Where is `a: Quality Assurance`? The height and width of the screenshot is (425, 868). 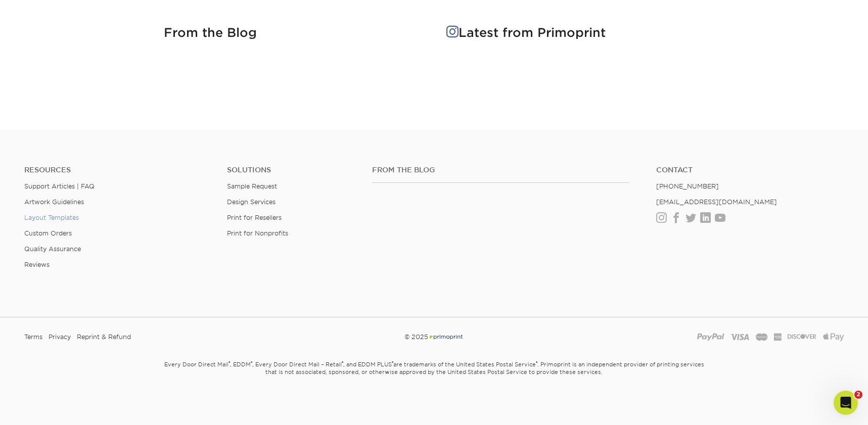 a: Quality Assurance is located at coordinates (53, 249).